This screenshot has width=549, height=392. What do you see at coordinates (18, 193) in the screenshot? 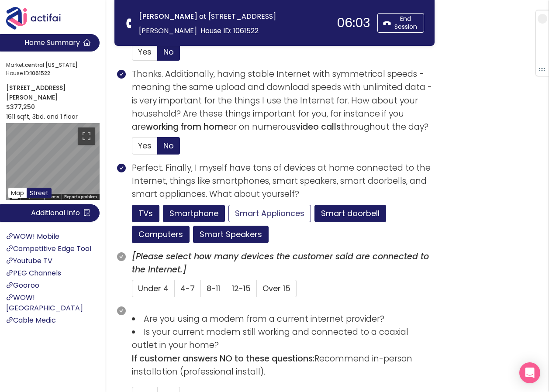
I see `span: Map` at bounding box center [18, 193].